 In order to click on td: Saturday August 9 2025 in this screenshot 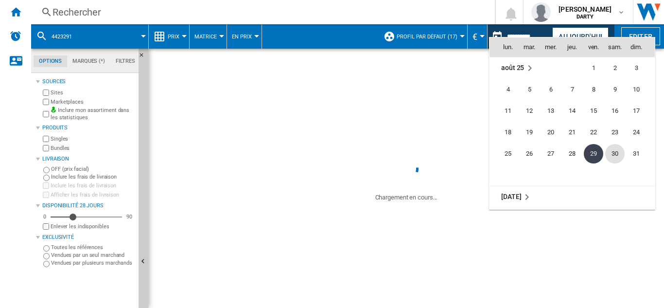, I will do `click(615, 89)`.